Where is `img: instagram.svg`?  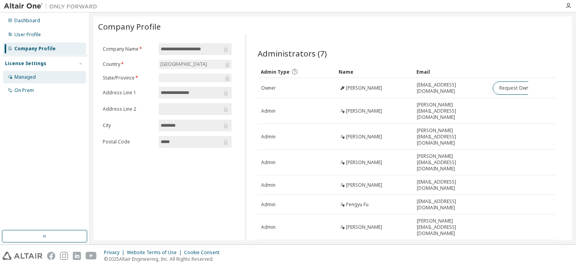 img: instagram.svg is located at coordinates (64, 255).